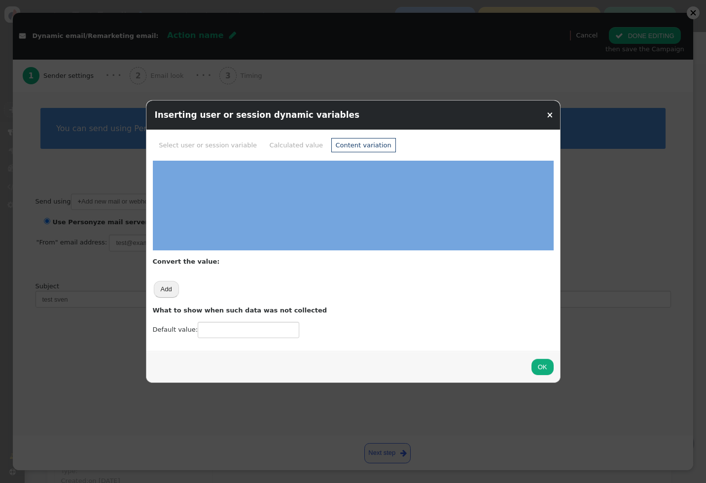 This screenshot has width=706, height=483. Describe the element at coordinates (208, 145) in the screenshot. I see `li: Select user or session variable` at that location.